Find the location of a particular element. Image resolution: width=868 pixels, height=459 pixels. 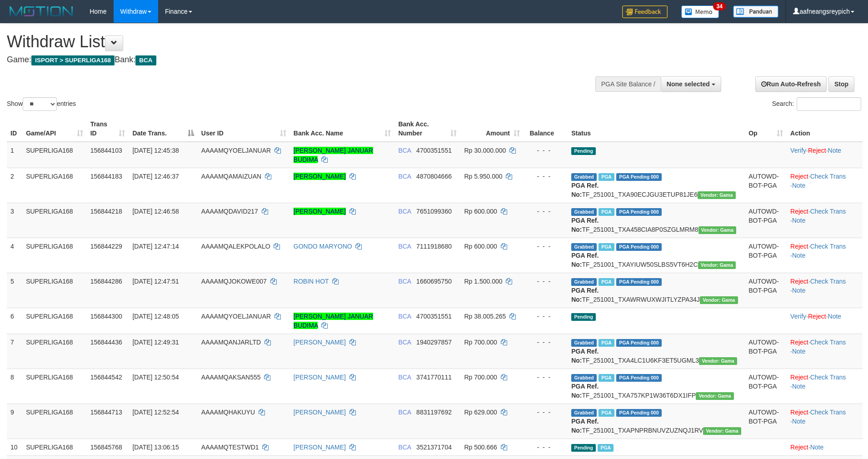

td: TF_251001_TXA757KP1W36T6DX1IFP is located at coordinates (656, 386).